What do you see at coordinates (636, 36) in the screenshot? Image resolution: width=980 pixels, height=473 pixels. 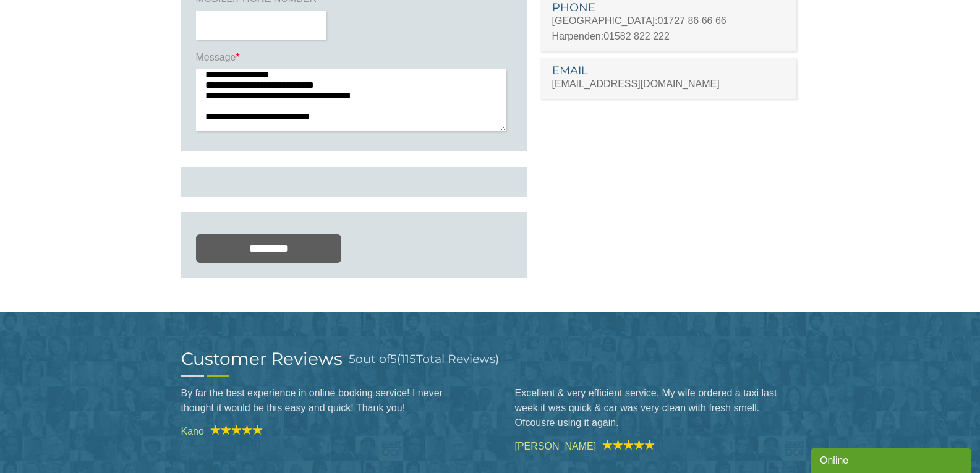 I see `a: 01582 822 222` at bounding box center [636, 36].